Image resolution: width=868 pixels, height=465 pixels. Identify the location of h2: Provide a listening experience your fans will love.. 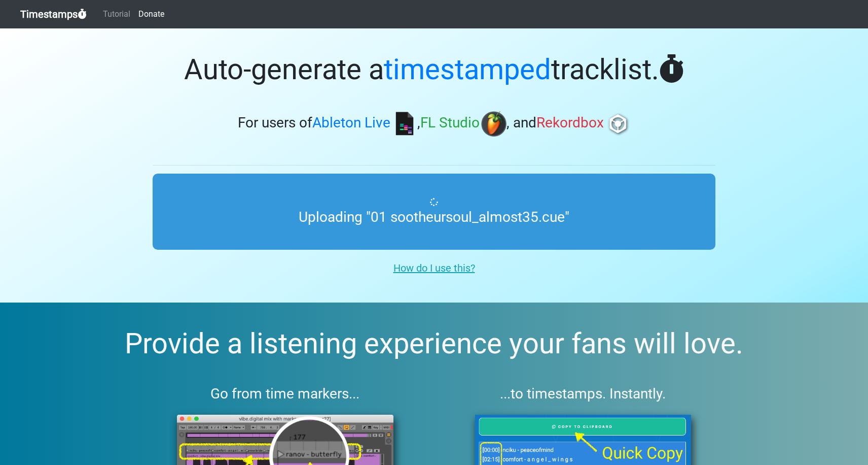
(434, 343).